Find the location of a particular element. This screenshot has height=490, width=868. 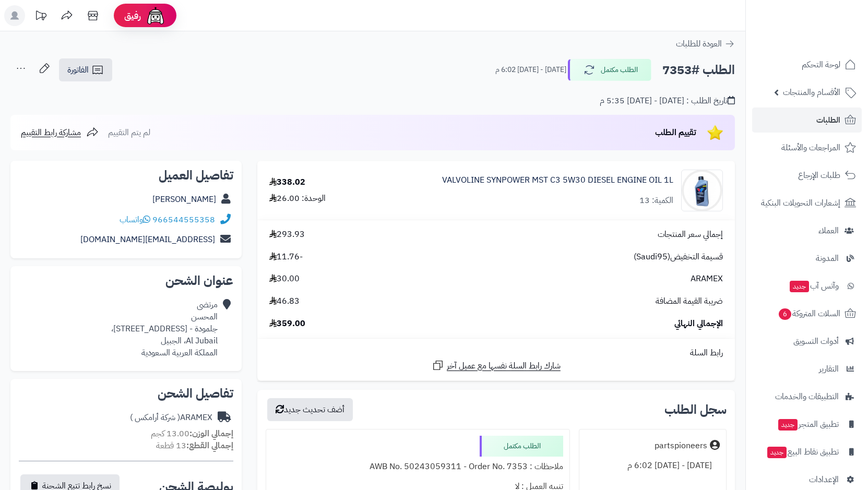

span: الإجمالي النهائي is located at coordinates (698, 324).